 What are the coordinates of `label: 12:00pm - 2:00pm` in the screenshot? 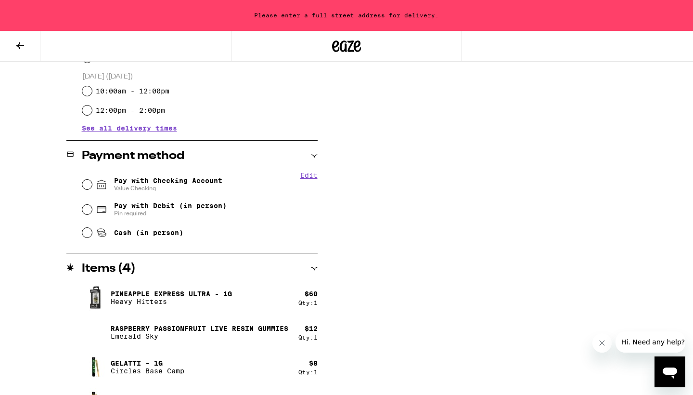 It's located at (130, 110).